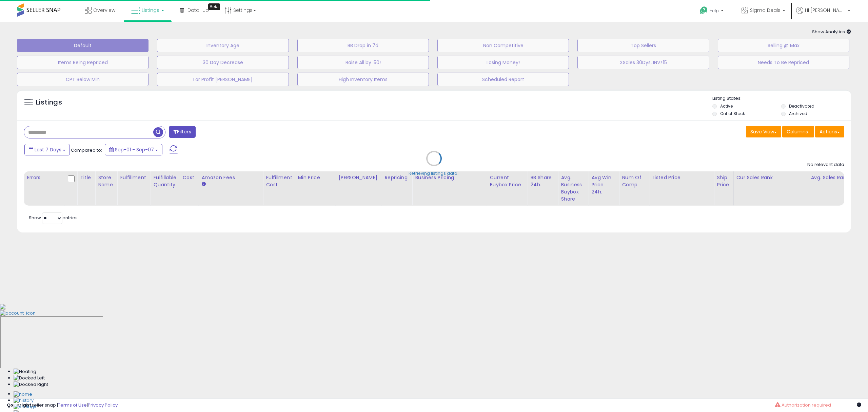 This screenshot has width=868, height=412. Describe the element at coordinates (25, 407) in the screenshot. I see `img: Settings` at that location.